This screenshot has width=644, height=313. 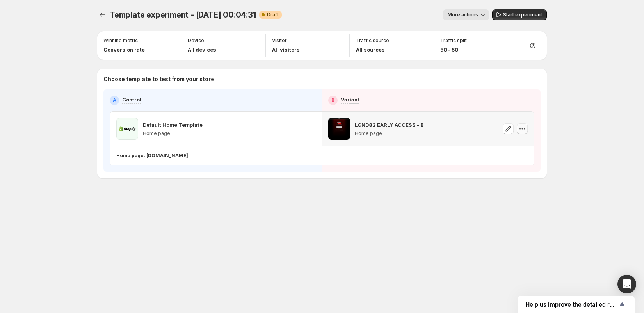 What do you see at coordinates (333, 100) in the screenshot?
I see `h2: B` at bounding box center [333, 100].